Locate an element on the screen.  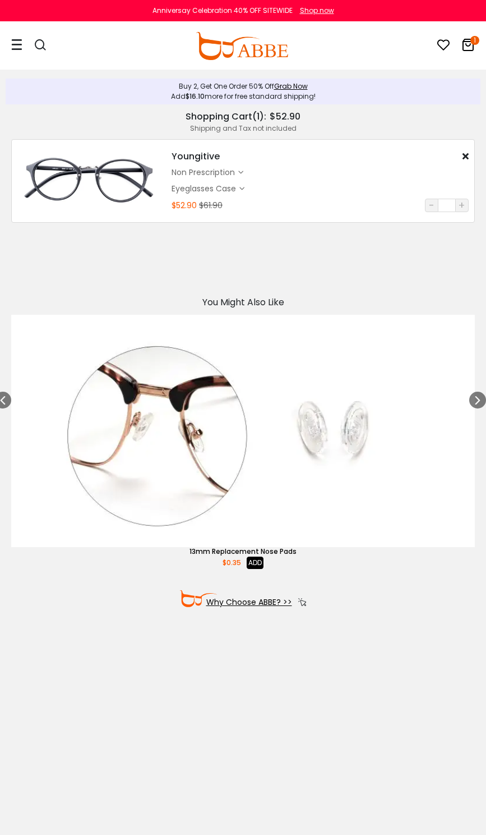
div: Buy 2, Get One Order 50% Off is located at coordinates (243, 86).